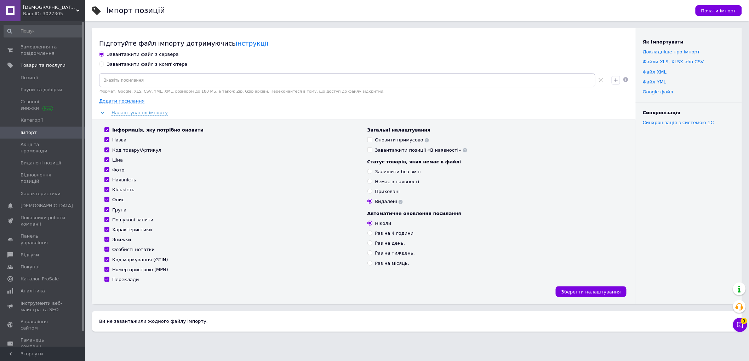 The width and height of the screenshot is (749, 361). I want to click on span: Позиції, so click(29, 78).